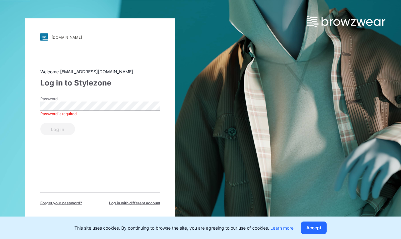 The image size is (401, 239). What do you see at coordinates (61, 203) in the screenshot?
I see `span: Forget your password?` at bounding box center [61, 203].